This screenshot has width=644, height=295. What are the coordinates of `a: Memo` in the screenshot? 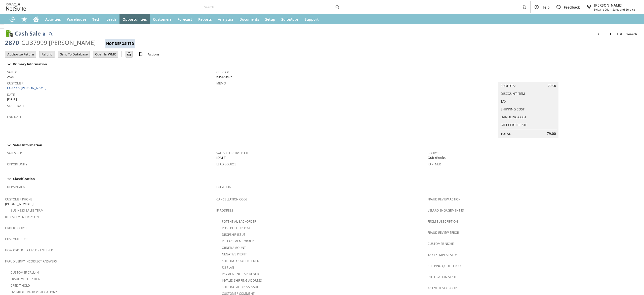 It's located at (221, 83).